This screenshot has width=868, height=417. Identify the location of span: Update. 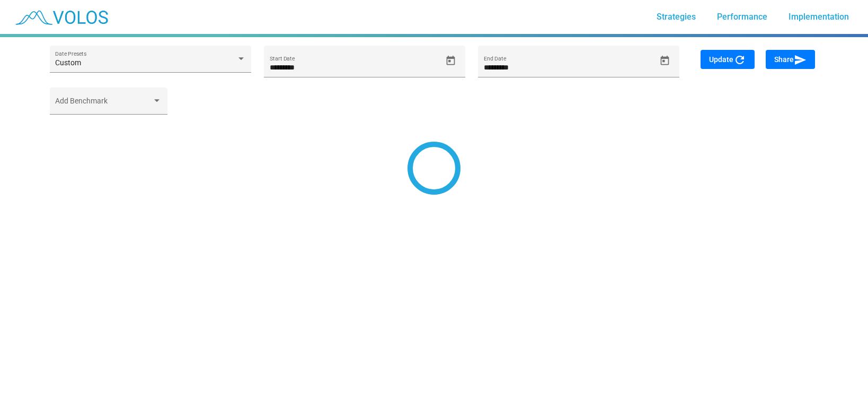
(728, 59).